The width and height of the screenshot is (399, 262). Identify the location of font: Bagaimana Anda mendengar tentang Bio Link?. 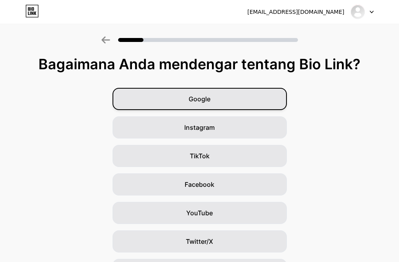
(199, 64).